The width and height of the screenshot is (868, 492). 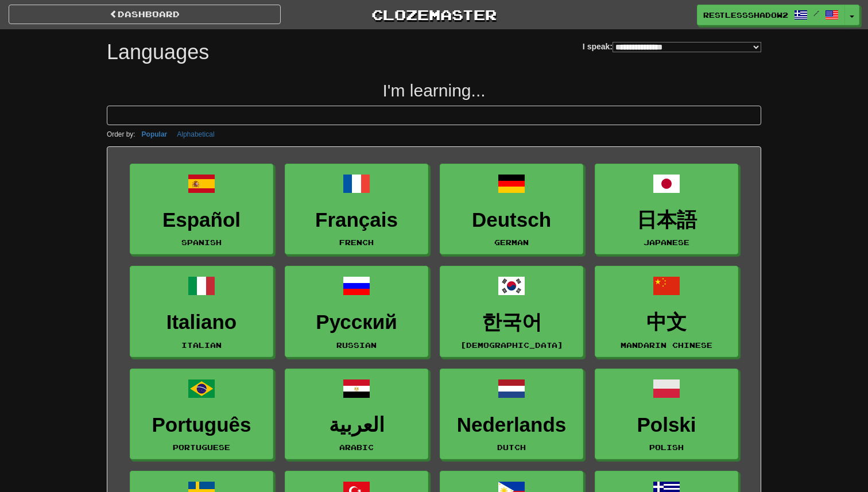 I want to click on h3: 한국어, so click(x=512, y=322).